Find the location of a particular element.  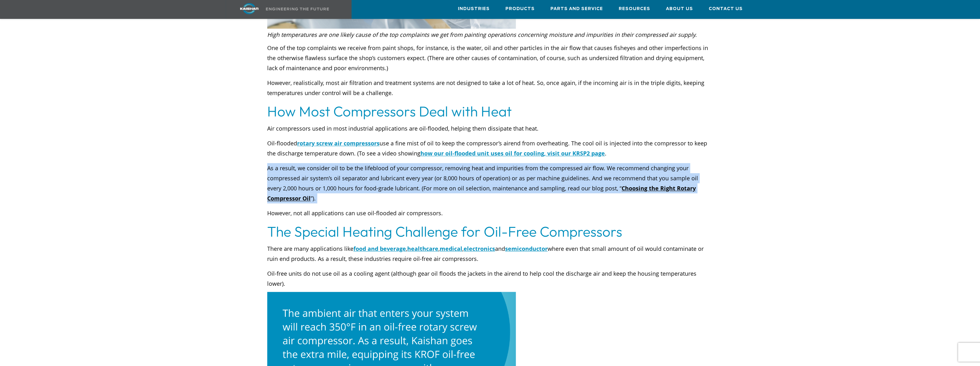

a: Resources is located at coordinates (634, 9).